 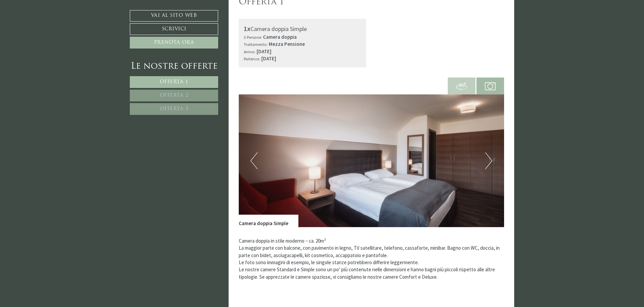 What do you see at coordinates (174, 42) in the screenshot?
I see `a: Prenota ora` at bounding box center [174, 42].